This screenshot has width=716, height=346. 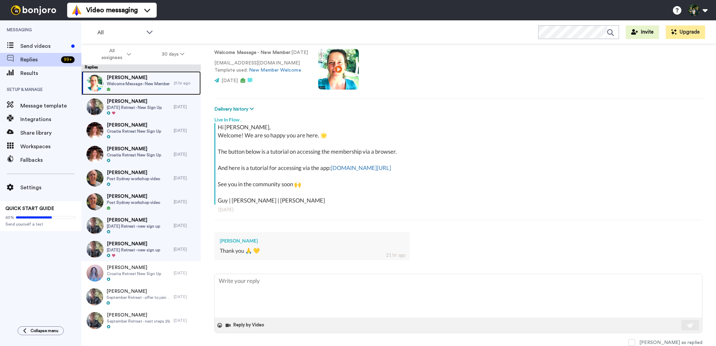 I want to click on button: Collapse menu, so click(x=41, y=331).